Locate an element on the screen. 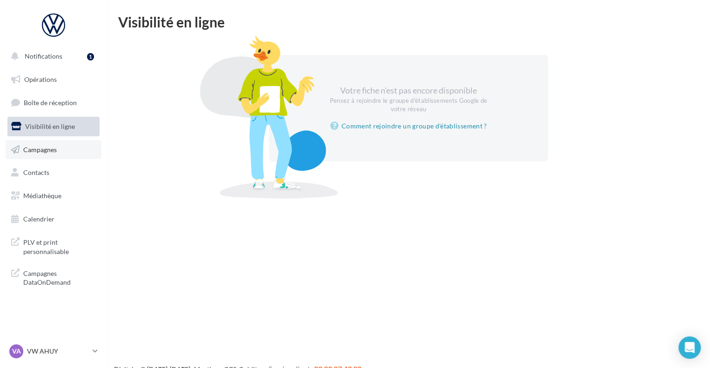 The width and height of the screenshot is (710, 368). div: 1 is located at coordinates (90, 57).